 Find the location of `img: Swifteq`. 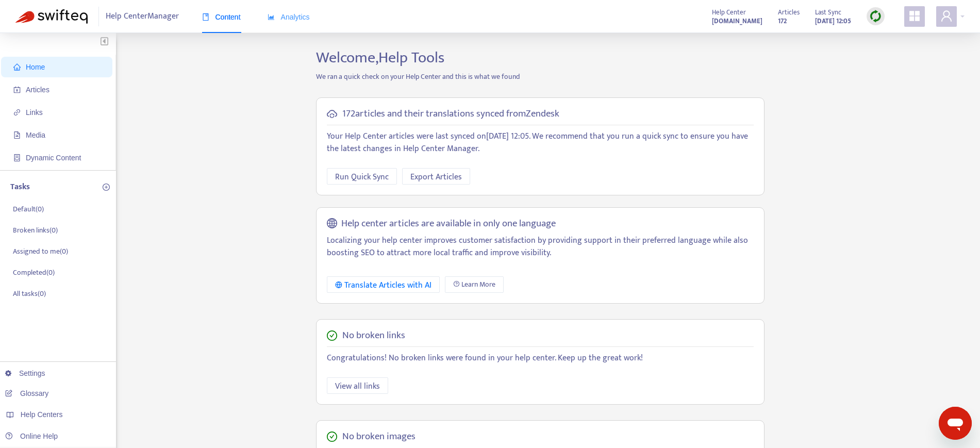

img: Swifteq is located at coordinates (51, 16).